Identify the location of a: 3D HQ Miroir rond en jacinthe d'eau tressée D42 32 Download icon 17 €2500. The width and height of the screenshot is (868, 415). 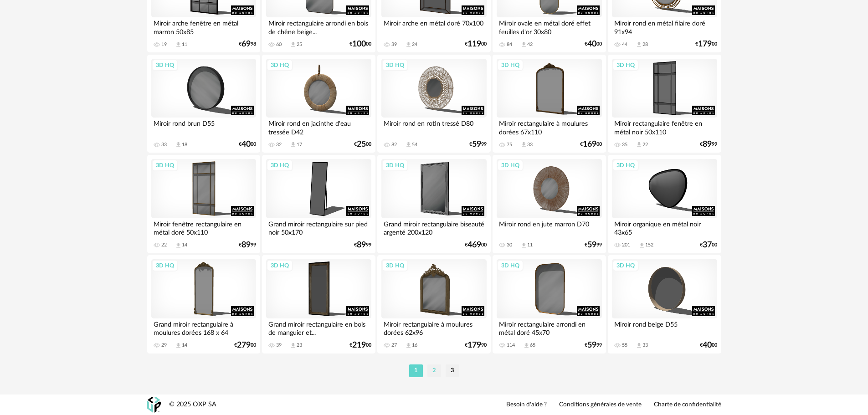
(318, 104).